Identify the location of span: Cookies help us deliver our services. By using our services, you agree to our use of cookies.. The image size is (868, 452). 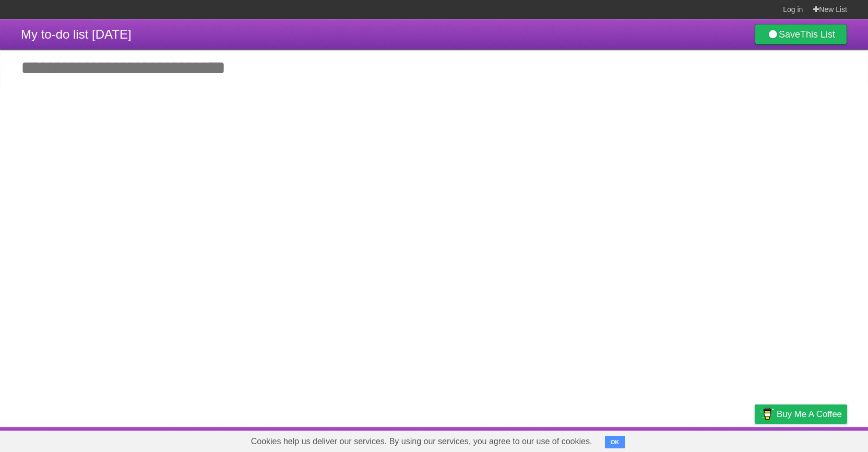
(422, 442).